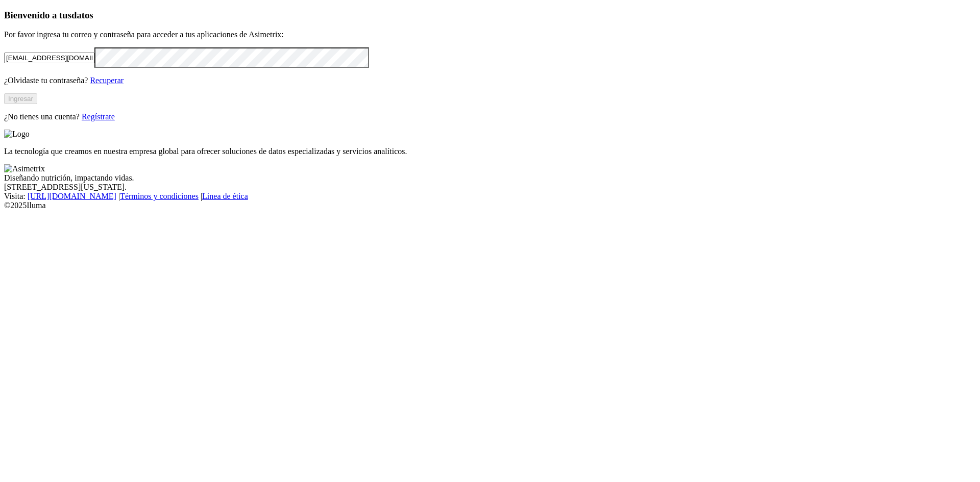  Describe the element at coordinates (490, 35) in the screenshot. I see `p: Por favor ingresa tu correo y contraseña para acceder a tus aplicaciones de Asimetrix:` at that location.